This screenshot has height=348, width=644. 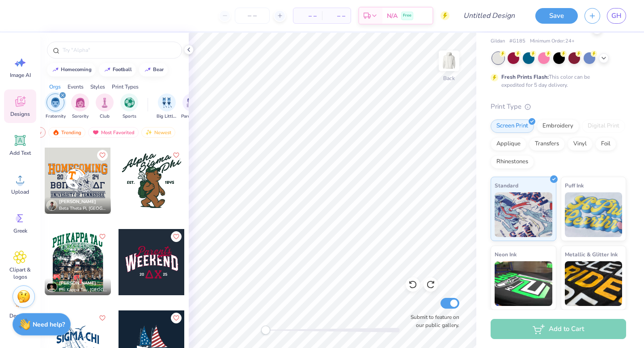 I want to click on span: Sports, so click(x=129, y=116).